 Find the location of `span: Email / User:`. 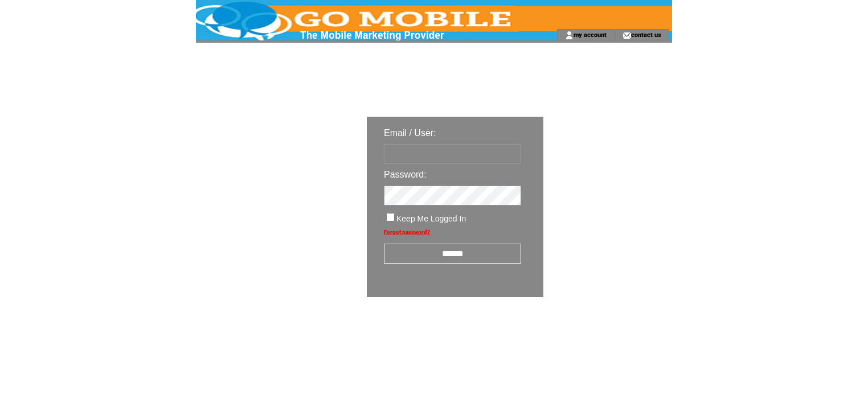

span: Email / User: is located at coordinates (410, 132).